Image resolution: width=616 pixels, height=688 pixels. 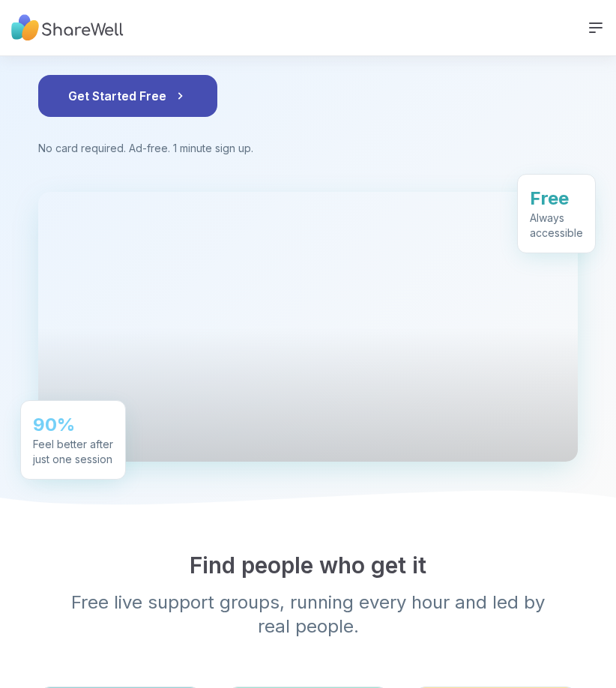 I want to click on span: Get Started Free, so click(x=127, y=96).